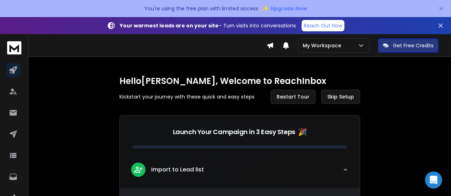 Image resolution: width=451 pixels, height=196 pixels. What do you see at coordinates (323, 46) in the screenshot?
I see `p: My Workspace` at bounding box center [323, 46].